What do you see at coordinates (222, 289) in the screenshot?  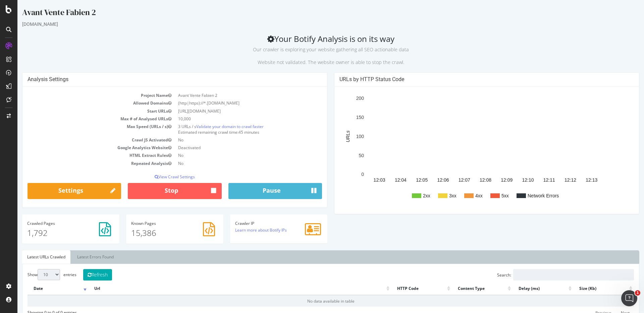 I see `th: Url: activate to sort column ascending` at bounding box center [222, 289].